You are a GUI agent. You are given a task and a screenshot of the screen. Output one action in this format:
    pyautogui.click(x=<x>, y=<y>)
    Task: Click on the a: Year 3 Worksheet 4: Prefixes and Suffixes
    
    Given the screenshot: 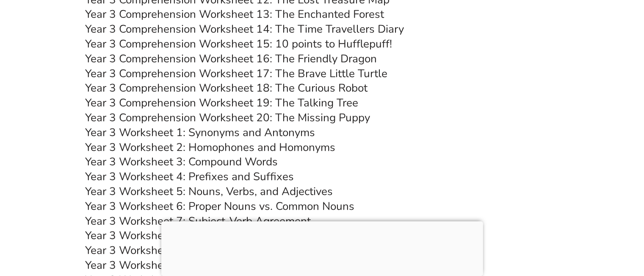 What is the action you would take?
    pyautogui.click(x=189, y=176)
    